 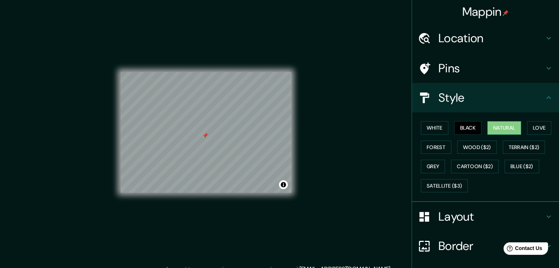 I want to click on div: Layout, so click(x=486, y=217).